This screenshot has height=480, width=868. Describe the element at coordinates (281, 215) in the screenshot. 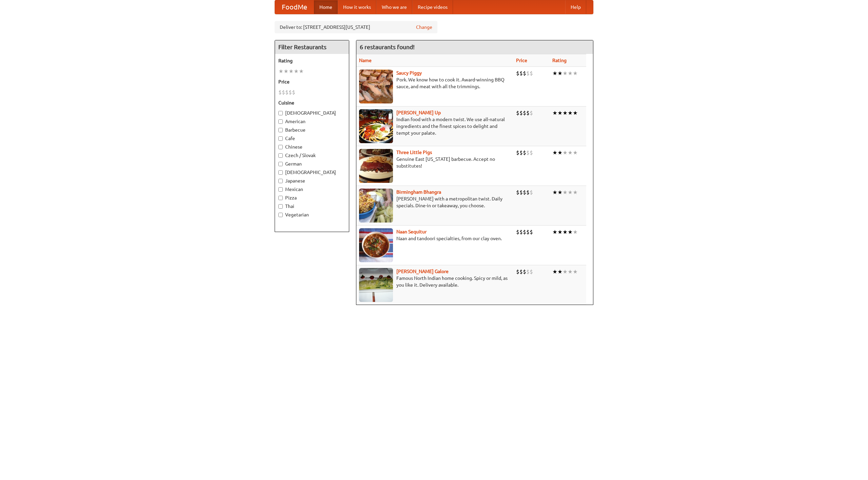

I see `input: Vegetarian` at that location.